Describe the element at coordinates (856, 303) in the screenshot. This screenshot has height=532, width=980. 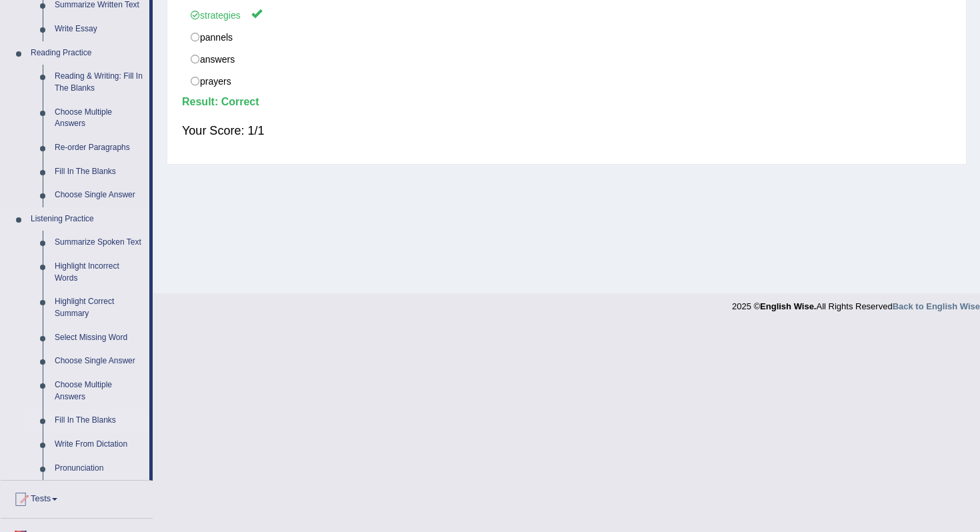
I see `div: 2025 © All Rights Reserved` at that location.